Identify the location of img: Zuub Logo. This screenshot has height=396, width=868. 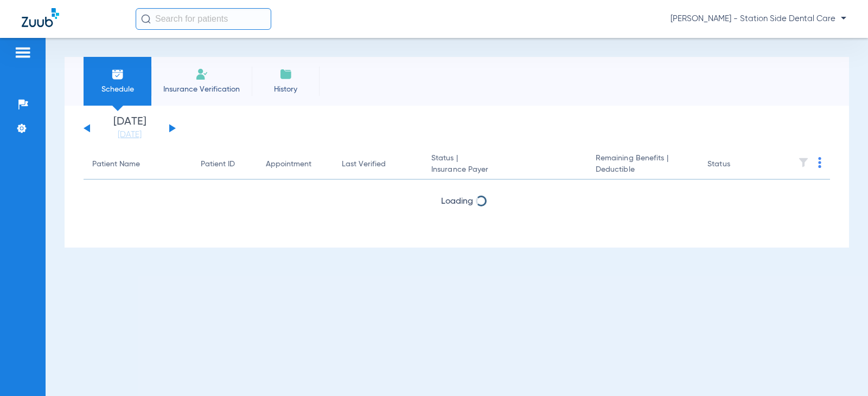
(40, 18).